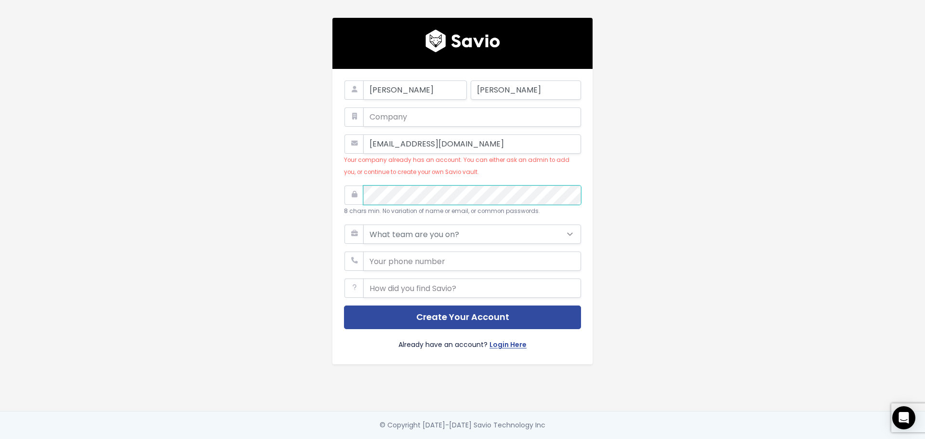  What do you see at coordinates (463, 341) in the screenshot?
I see `div: Already have an account?` at bounding box center [463, 341].